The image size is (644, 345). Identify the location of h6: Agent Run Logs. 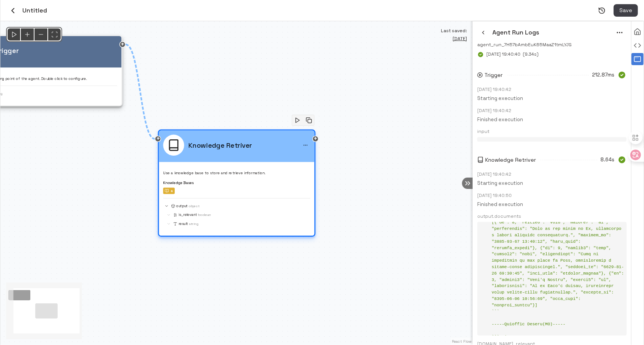
(516, 32).